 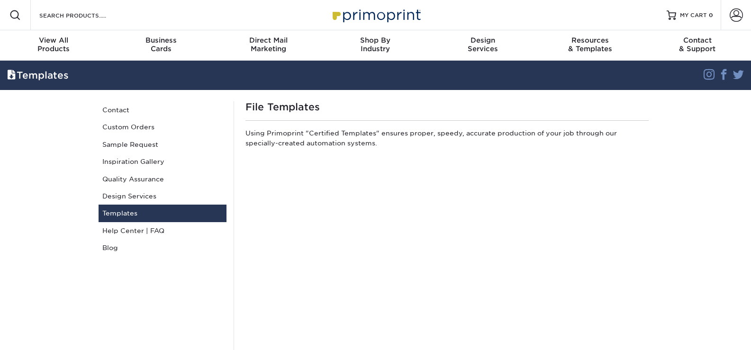 What do you see at coordinates (447, 140) in the screenshot?
I see `p: Using Primoprint "Certified Templates" ensures proper, speedy, accurate production of your job th...` at bounding box center [447, 140].